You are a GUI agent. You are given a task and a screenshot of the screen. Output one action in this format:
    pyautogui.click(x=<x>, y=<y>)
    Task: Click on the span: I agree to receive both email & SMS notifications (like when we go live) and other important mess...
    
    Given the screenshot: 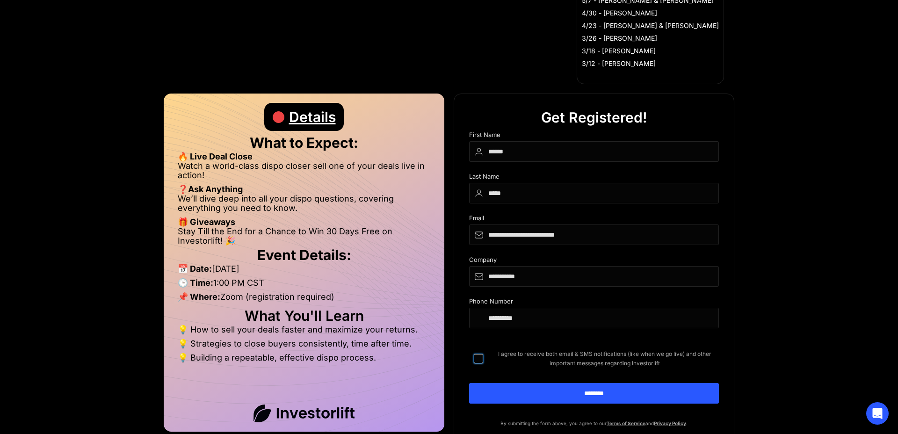 What is the action you would take?
    pyautogui.click(x=605, y=359)
    